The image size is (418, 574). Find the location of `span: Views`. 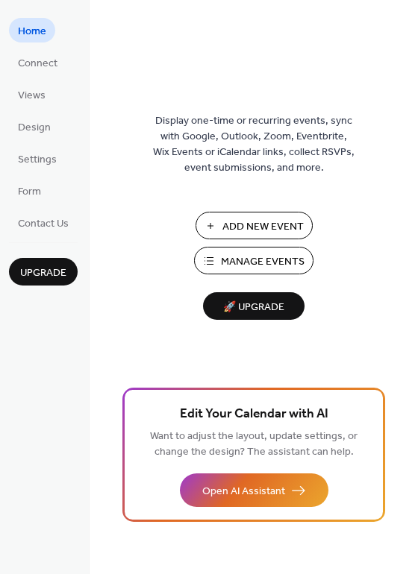

span: Views is located at coordinates (31, 95).